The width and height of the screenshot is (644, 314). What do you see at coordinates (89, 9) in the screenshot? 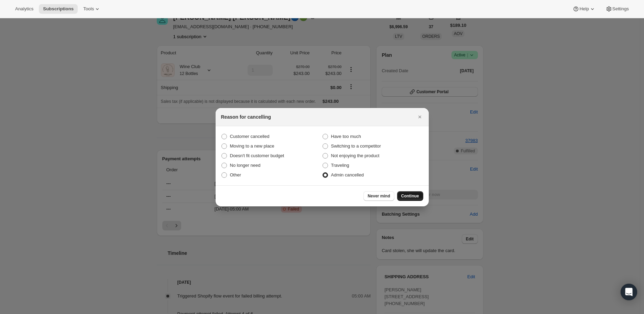
I see `span: Tools` at bounding box center [89, 9].